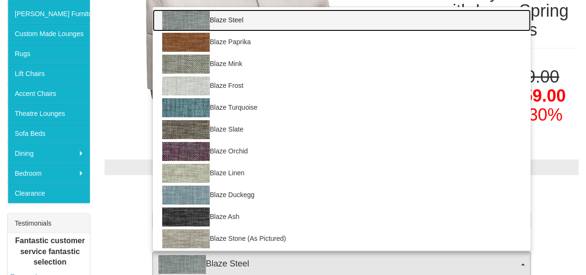  I want to click on a: Rugs, so click(48, 54).